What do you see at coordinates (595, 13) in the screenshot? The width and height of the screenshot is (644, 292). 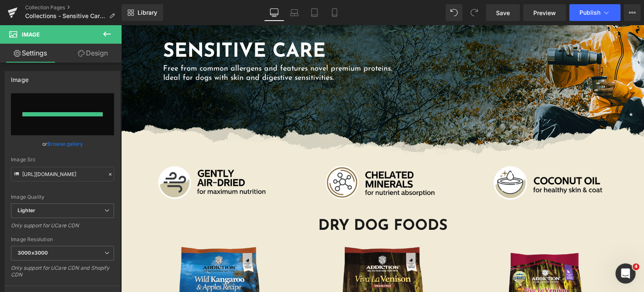 I see `button: Publish` at bounding box center [595, 13].